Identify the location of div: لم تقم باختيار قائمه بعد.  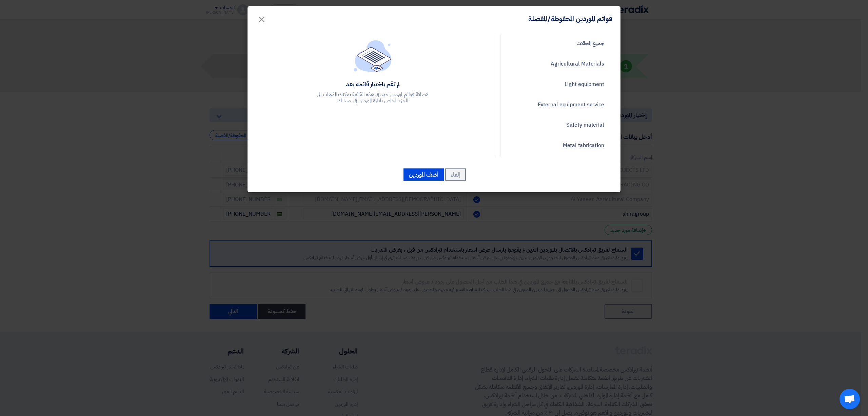
(373, 84).